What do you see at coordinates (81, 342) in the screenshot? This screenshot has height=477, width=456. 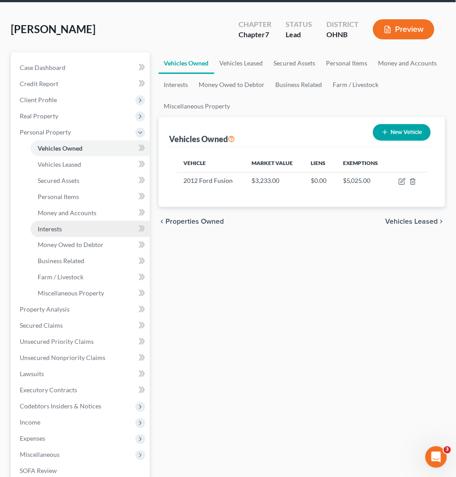 I see `a: Unsecured Priority Claims` at bounding box center [81, 342].